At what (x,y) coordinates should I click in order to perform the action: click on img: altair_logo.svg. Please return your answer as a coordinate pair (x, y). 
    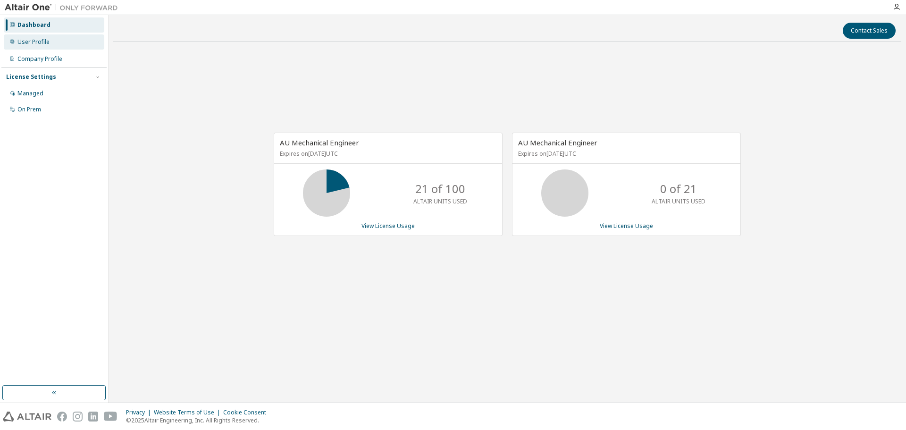
    Looking at the image, I should click on (27, 416).